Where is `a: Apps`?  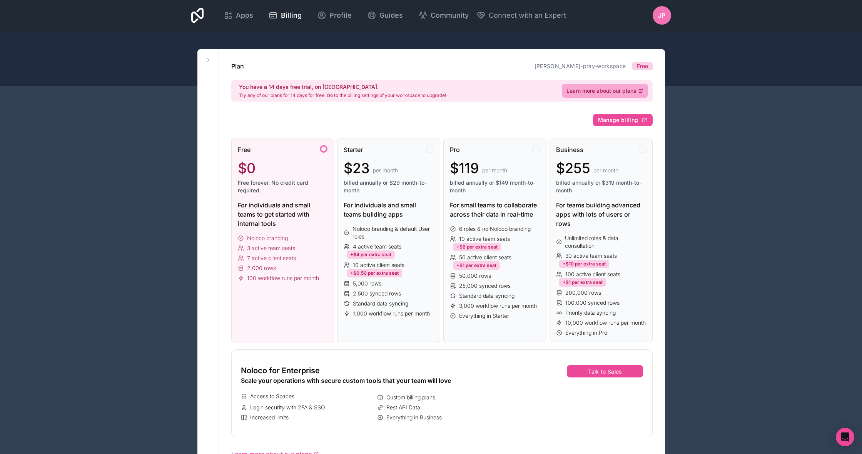
a: Apps is located at coordinates (238, 15).